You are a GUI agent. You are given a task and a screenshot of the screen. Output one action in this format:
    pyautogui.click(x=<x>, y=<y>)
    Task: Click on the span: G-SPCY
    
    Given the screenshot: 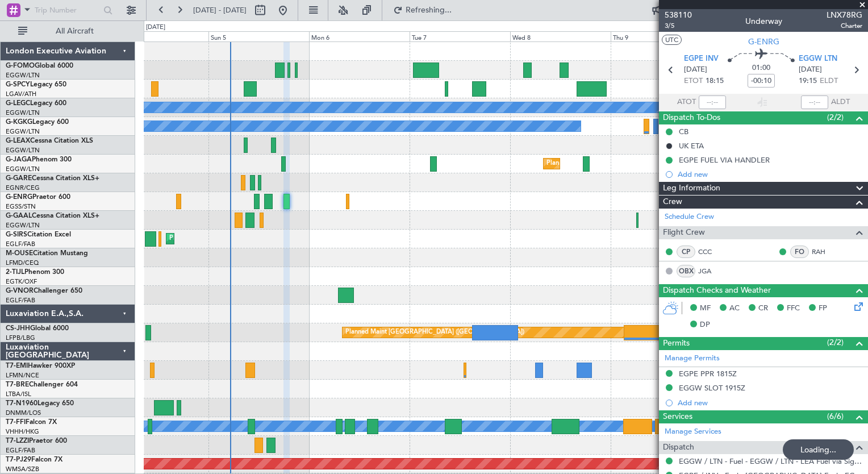 What is the action you would take?
    pyautogui.click(x=18, y=85)
    